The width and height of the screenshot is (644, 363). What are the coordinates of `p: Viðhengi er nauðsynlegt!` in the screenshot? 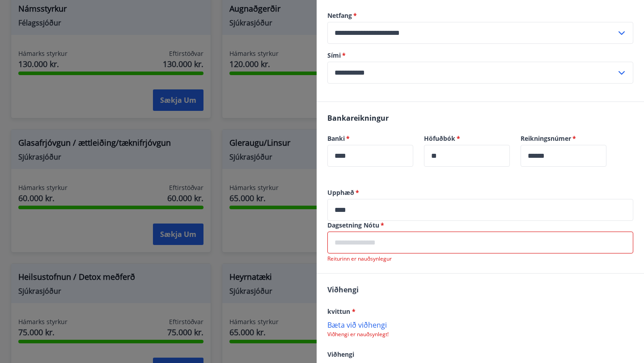 It's located at (480, 334).